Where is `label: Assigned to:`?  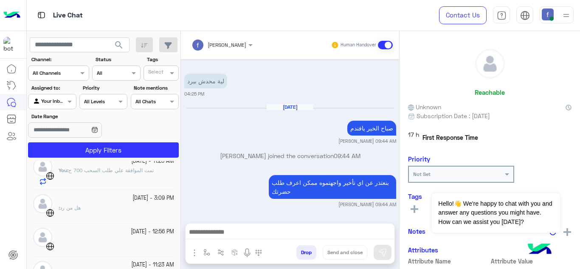
label: Assigned to: is located at coordinates (53, 88).